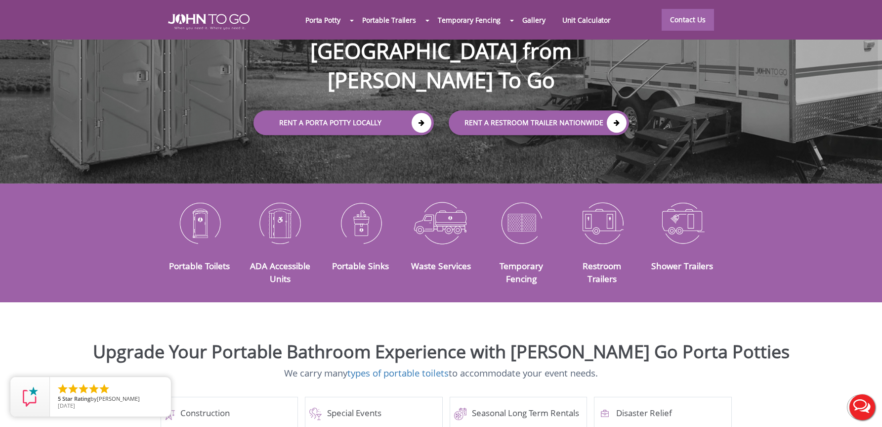 Image resolution: width=882 pixels, height=427 pixels. Describe the element at coordinates (398, 372) in the screenshot. I see `a: types of portable toilets` at that location.